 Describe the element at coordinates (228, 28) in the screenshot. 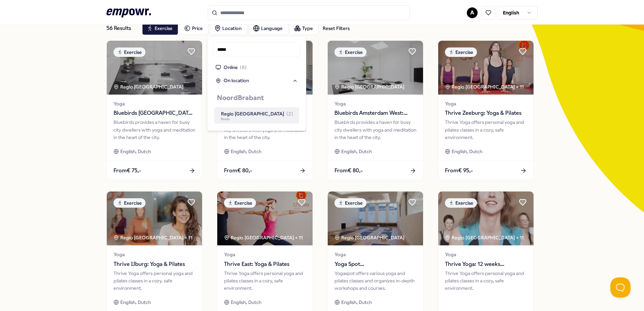

I see `div: Location` at that location.